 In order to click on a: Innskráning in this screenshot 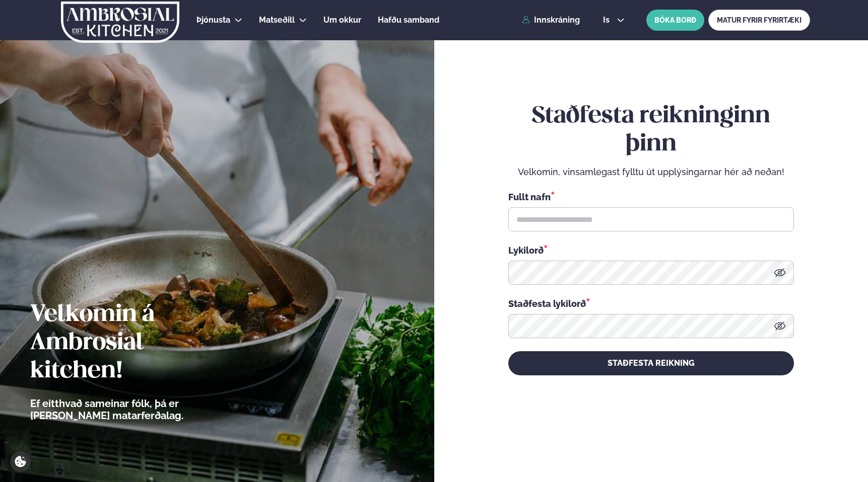, I will do `click(551, 20)`.